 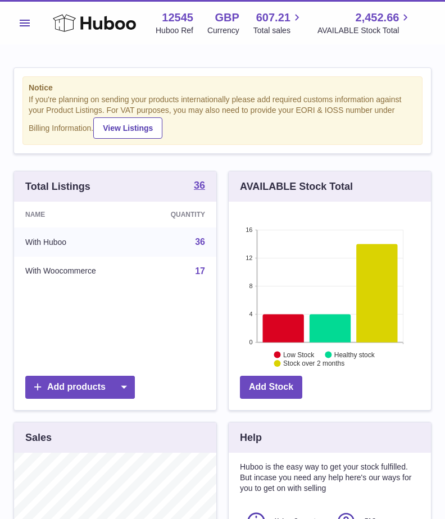 What do you see at coordinates (365, 23) in the screenshot?
I see `a: 2,452.66 AVAILABLE Stock Total` at bounding box center [365, 23].